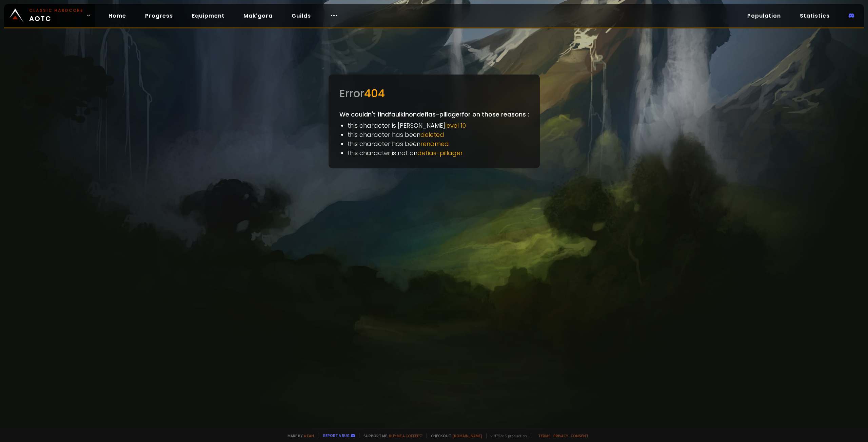 Image resolution: width=868 pixels, height=442 pixels. What do you see at coordinates (405, 436) in the screenshot?
I see `a: Buy me a coffee` at bounding box center [405, 436].